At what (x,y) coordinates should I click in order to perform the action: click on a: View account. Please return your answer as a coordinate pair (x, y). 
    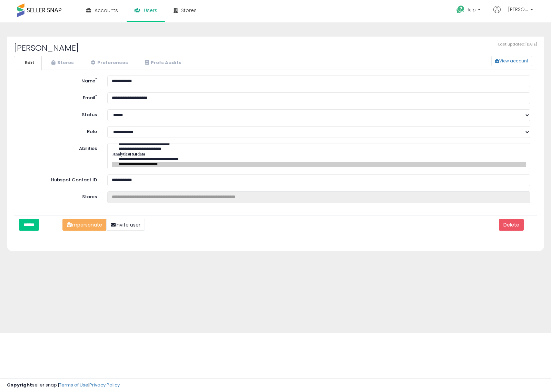
    Looking at the image, I should click on (491, 61).